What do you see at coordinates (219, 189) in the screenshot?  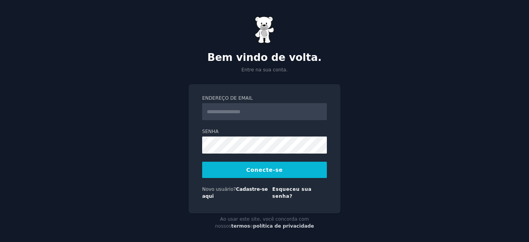 I see `font: Novo usuário?` at bounding box center [219, 189].